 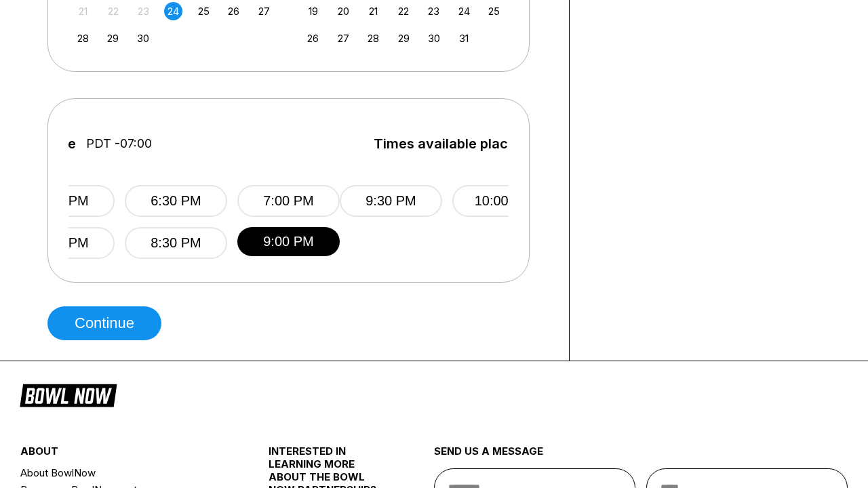 I want to click on button: 6:30 PM, so click(x=175, y=201).